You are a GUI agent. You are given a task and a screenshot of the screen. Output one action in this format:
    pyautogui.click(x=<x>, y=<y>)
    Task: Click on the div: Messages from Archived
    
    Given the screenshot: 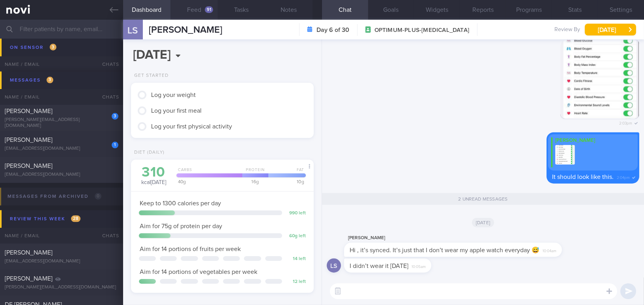 What is the action you would take?
    pyautogui.click(x=55, y=196)
    